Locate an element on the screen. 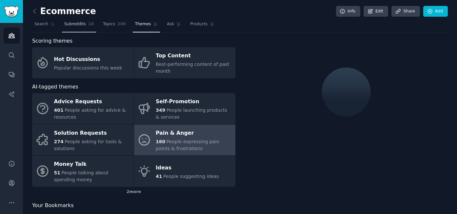 The image size is (457, 214). span: 200 is located at coordinates (122, 24).